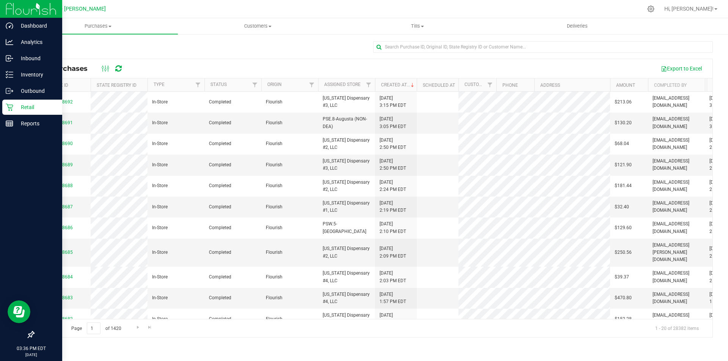 This screenshot has width=728, height=361. I want to click on a: Phone, so click(510, 85).